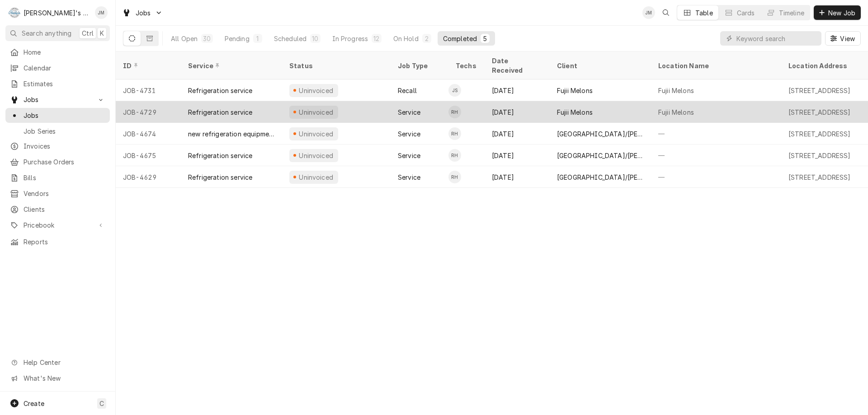  I want to click on button: Search anythingCtrlK, so click(58, 33).